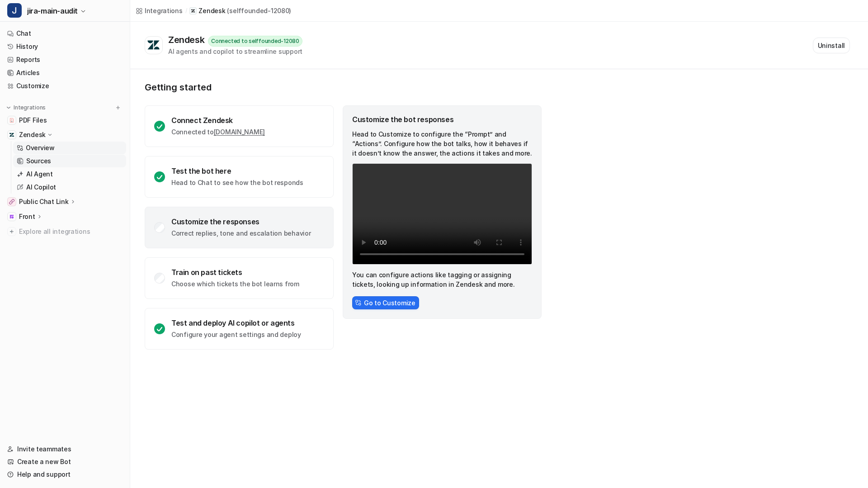  What do you see at coordinates (442, 144) in the screenshot?
I see `p: Head to Customize to configure the “Prompt” and “Actions”. Configure how the bot talks, how it be...` at bounding box center [442, 144].